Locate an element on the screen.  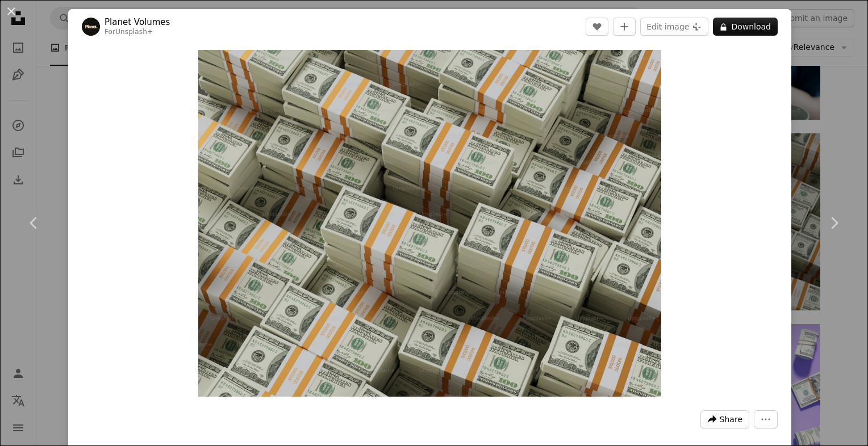
button: Share this image is located at coordinates (725, 420).